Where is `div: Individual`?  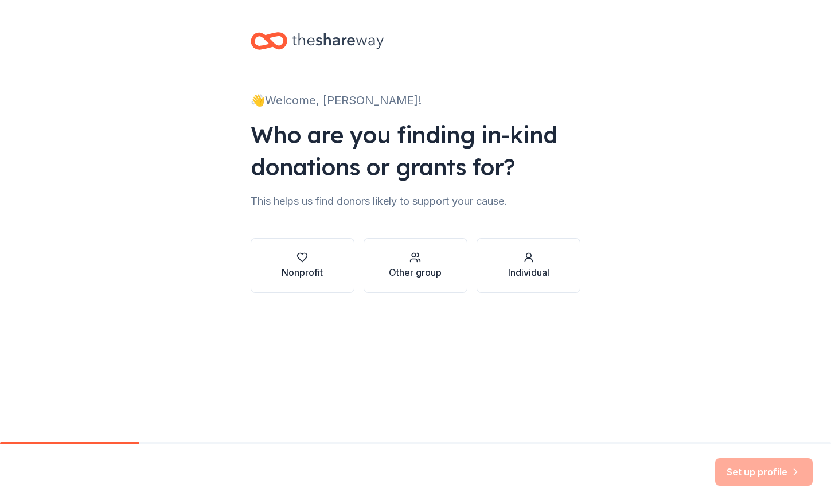
div: Individual is located at coordinates (529, 272).